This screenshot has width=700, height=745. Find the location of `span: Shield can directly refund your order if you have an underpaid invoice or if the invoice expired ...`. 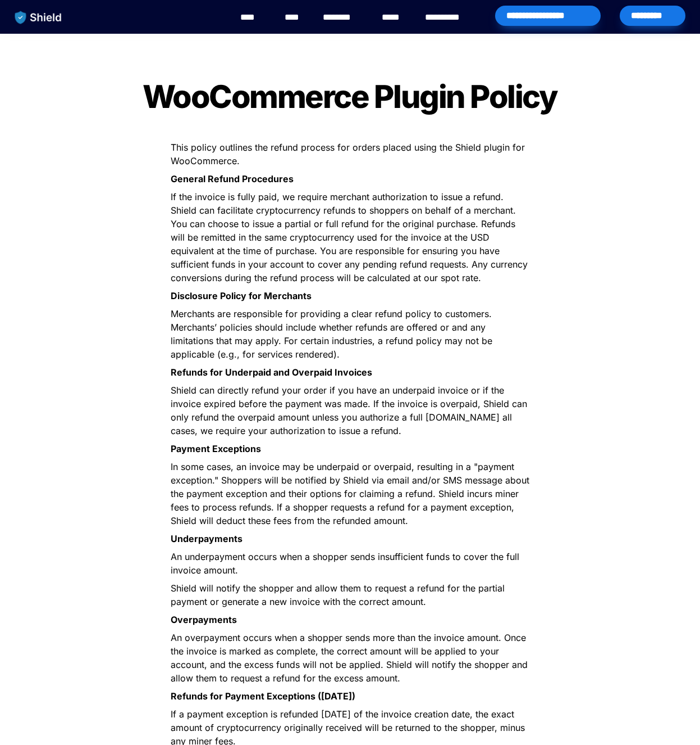

span: Shield can directly refund your order if you have an underpaid invoice or if the invoice expired ... is located at coordinates (350, 410).